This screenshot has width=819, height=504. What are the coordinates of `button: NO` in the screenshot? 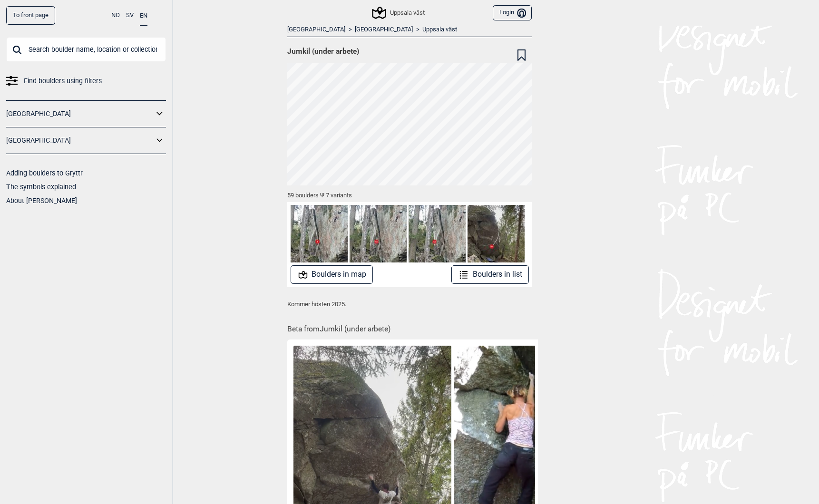 It's located at (115, 15).